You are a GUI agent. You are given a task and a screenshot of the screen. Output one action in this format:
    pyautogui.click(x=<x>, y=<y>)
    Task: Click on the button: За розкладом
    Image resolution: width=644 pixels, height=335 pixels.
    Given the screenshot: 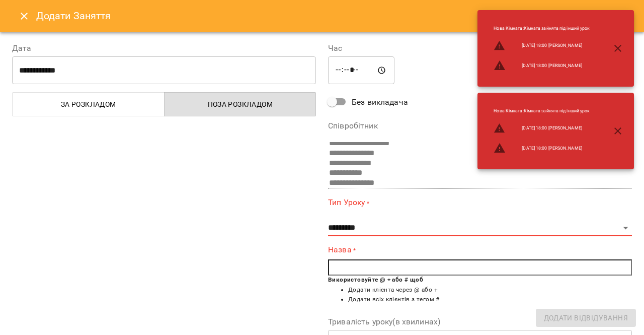 What is the action you would take?
    pyautogui.click(x=88, y=104)
    